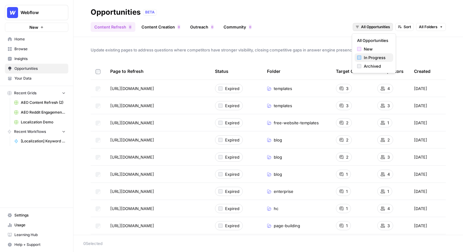 This screenshot has width=463, height=252. What do you see at coordinates (40, 215) in the screenshot?
I see `span: Settings` at bounding box center [40, 215].